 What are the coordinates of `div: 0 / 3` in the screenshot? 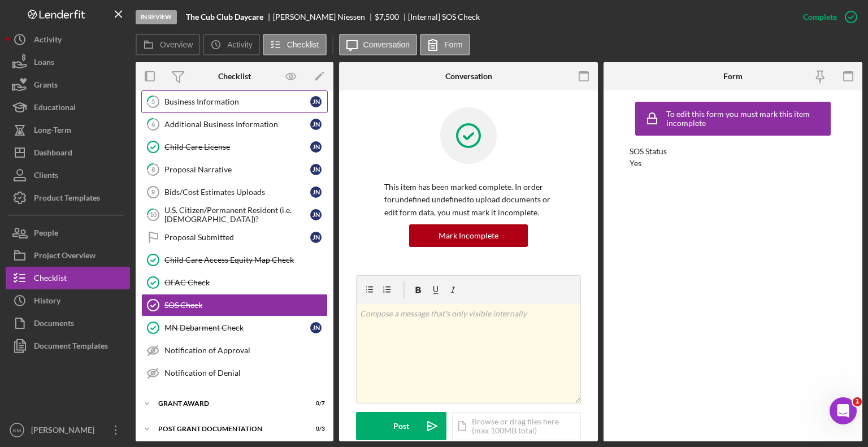 It's located at (315, 429).